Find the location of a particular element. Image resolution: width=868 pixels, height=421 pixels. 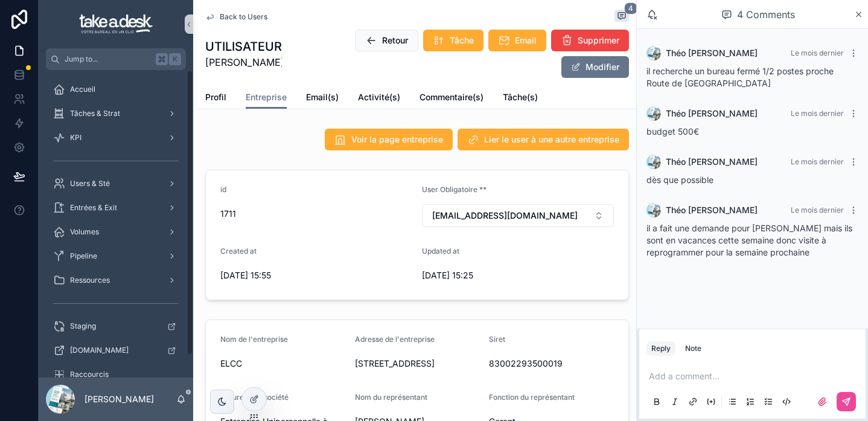

span: id is located at coordinates (223, 189).